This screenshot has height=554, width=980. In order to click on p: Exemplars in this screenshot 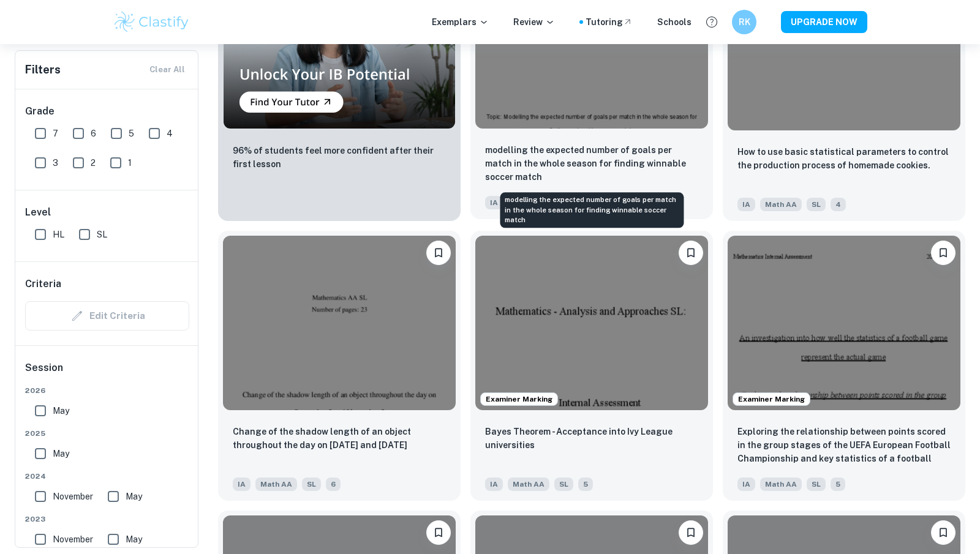, I will do `click(459, 22)`.